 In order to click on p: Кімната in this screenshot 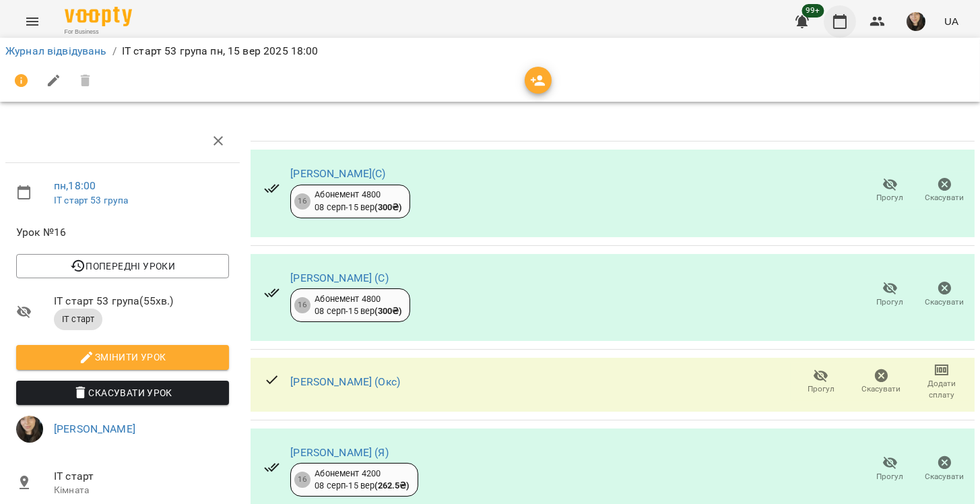, I will do `click(142, 490)`.